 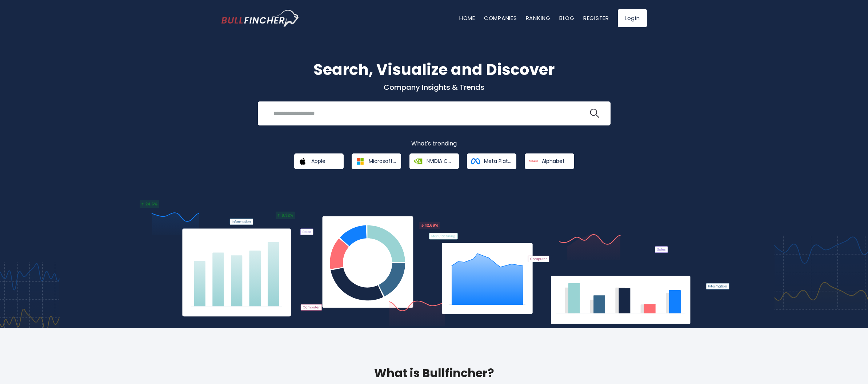 What do you see at coordinates (440, 161) in the screenshot?
I see `span: NVIDIA Corporation` at bounding box center [440, 161].